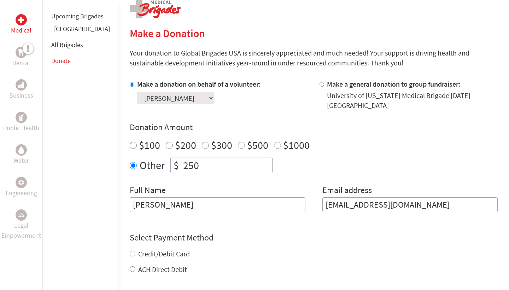 This screenshot has height=290, width=509. What do you see at coordinates (164, 253) in the screenshot?
I see `label: Credit/Debit Card` at bounding box center [164, 253].